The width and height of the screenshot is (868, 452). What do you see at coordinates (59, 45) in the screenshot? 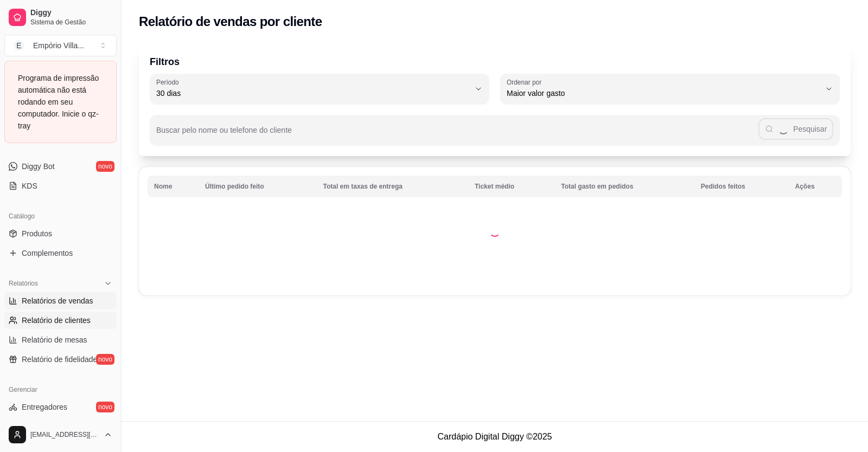
I see `div: Empório Villa ...` at bounding box center [59, 45].